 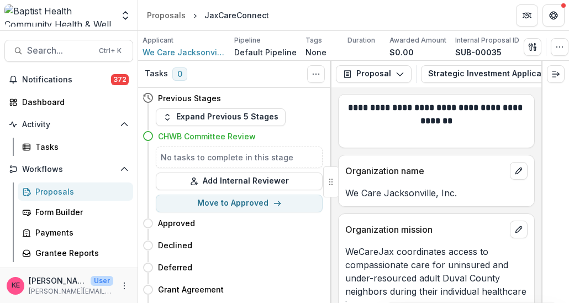 What do you see at coordinates (158, 40) in the screenshot?
I see `p: Applicant` at bounding box center [158, 40].